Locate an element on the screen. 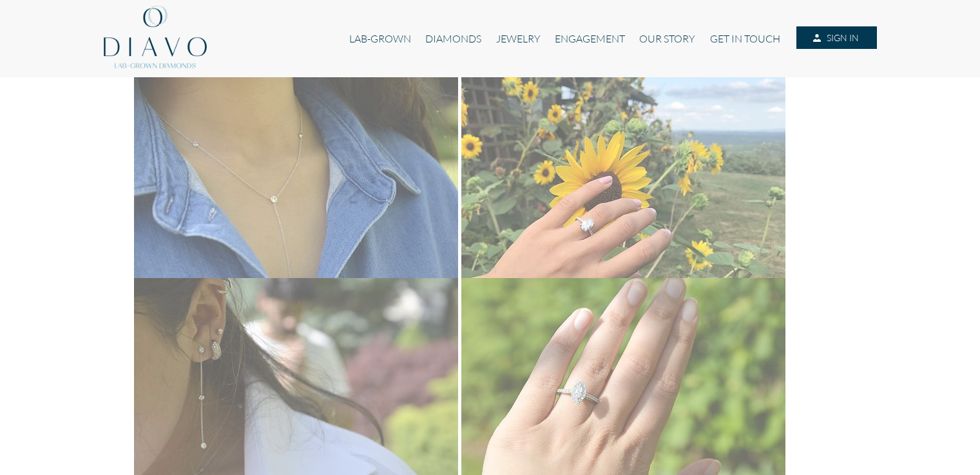 The width and height of the screenshot is (980, 475). a: SIGN IN is located at coordinates (836, 38).